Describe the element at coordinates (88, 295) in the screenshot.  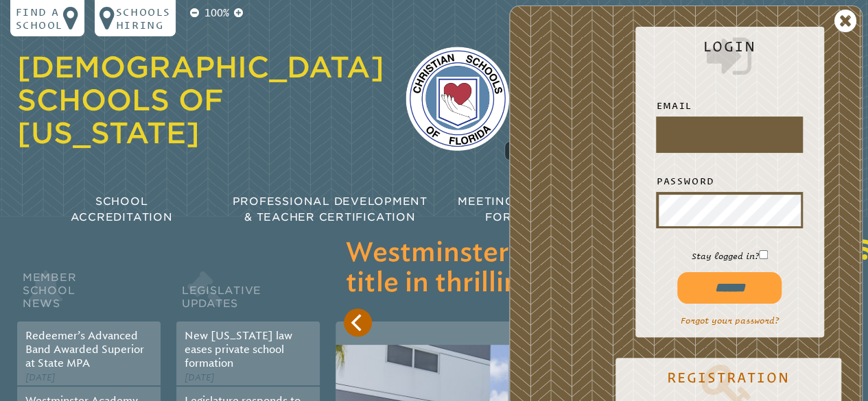
I see `h2: Member School News` at that location.